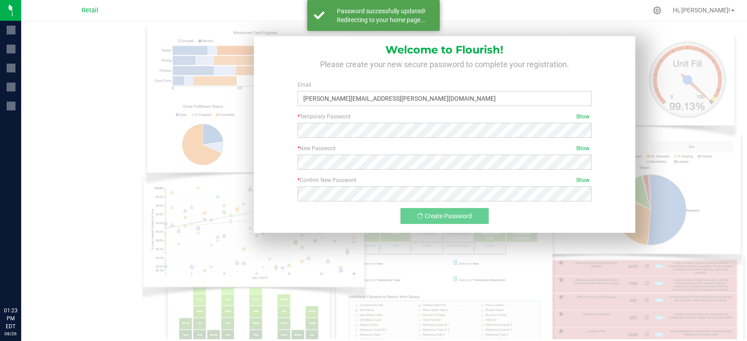  Describe the element at coordinates (444, 116) in the screenshot. I see `label: Temporary Password` at that location.